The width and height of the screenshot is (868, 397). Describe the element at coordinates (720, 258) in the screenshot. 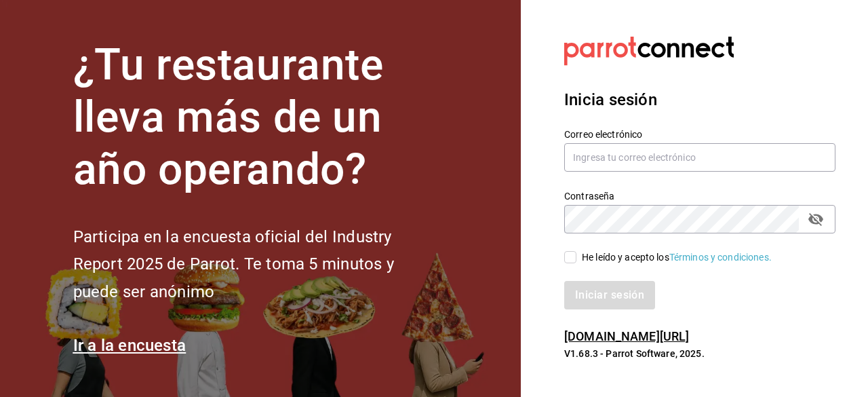

I see `a: Términos y condiciones.` at that location.